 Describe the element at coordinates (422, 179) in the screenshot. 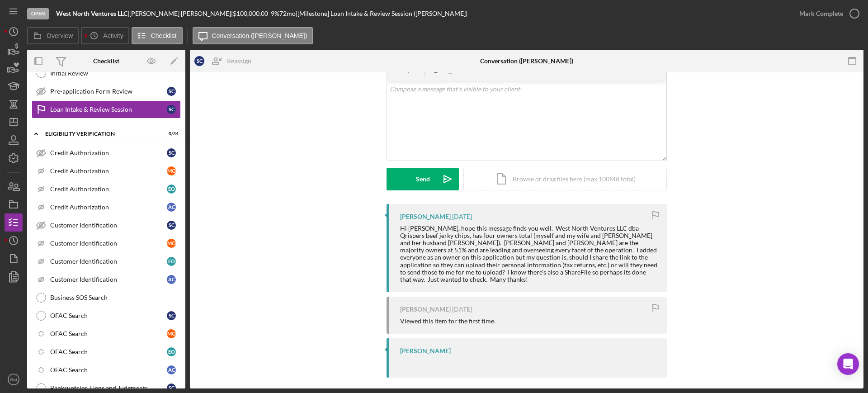

I see `button: Send` at that location.